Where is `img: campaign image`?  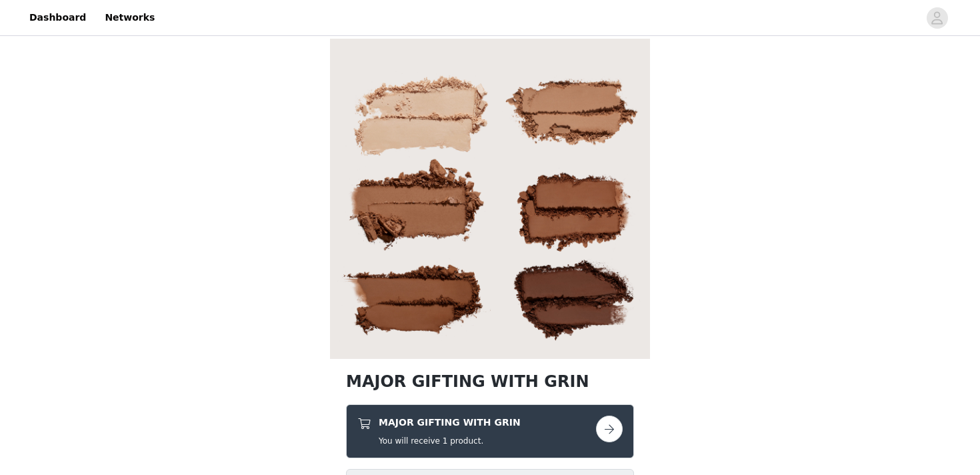
img: campaign image is located at coordinates (490, 199).